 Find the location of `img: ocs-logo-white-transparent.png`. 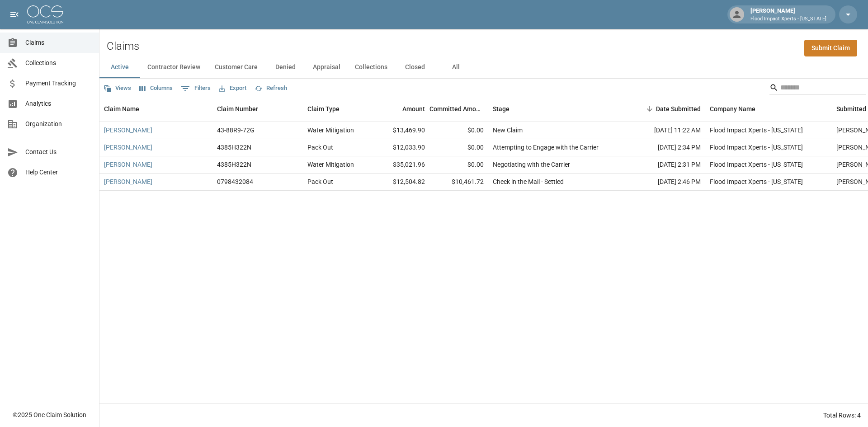

img: ocs-logo-white-transparent.png is located at coordinates (46, 15).